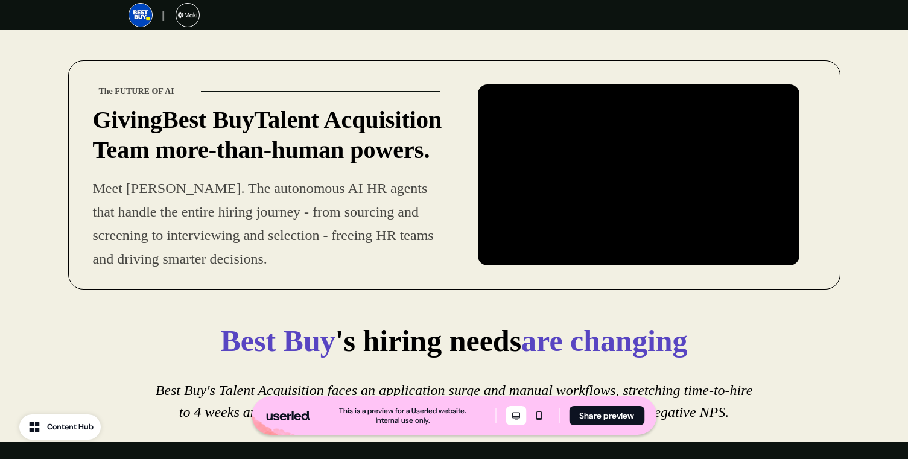 The width and height of the screenshot is (908, 459). I want to click on button: Desktop mode, so click(516, 416).